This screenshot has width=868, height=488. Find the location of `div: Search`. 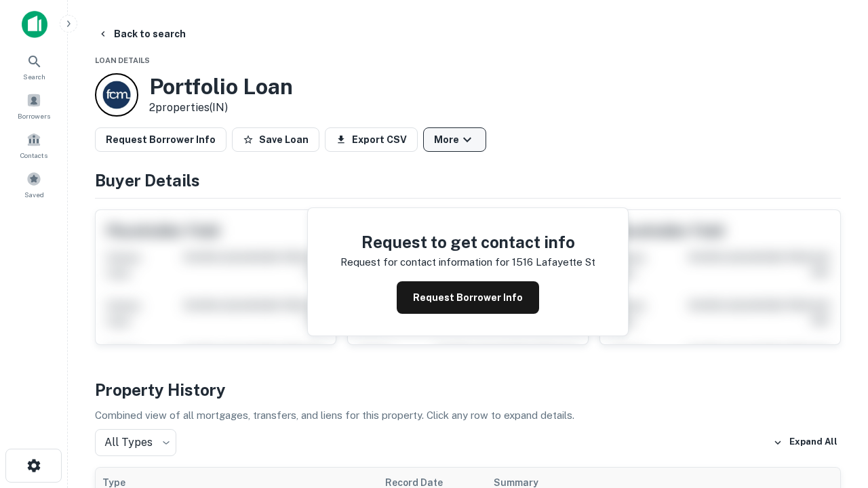

div: Search is located at coordinates (34, 67).